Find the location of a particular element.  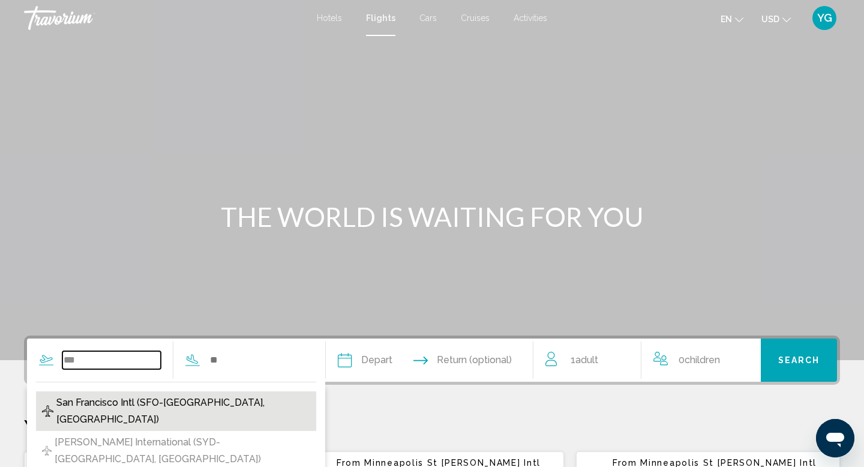

span: Hotels is located at coordinates (330, 18).